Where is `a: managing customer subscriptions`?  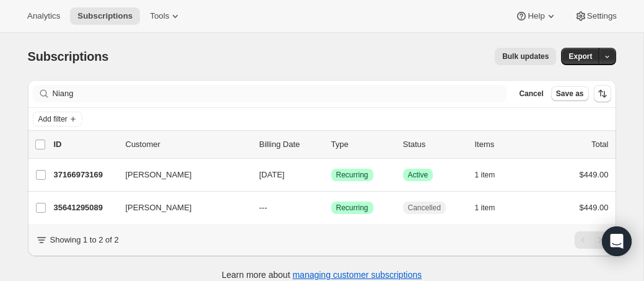 a: managing customer subscriptions is located at coordinates (357, 274).